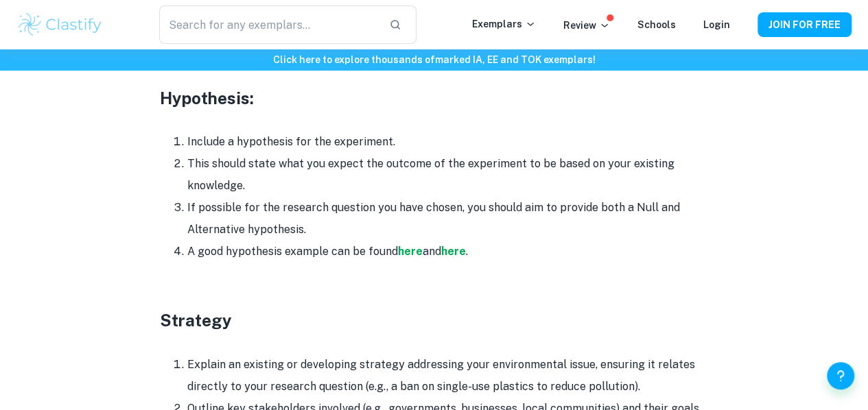 The image size is (868, 410). Describe the element at coordinates (448, 376) in the screenshot. I see `li: Explain an existing or developing strategy addressing your environmental issue, ensuring it relat...` at that location.